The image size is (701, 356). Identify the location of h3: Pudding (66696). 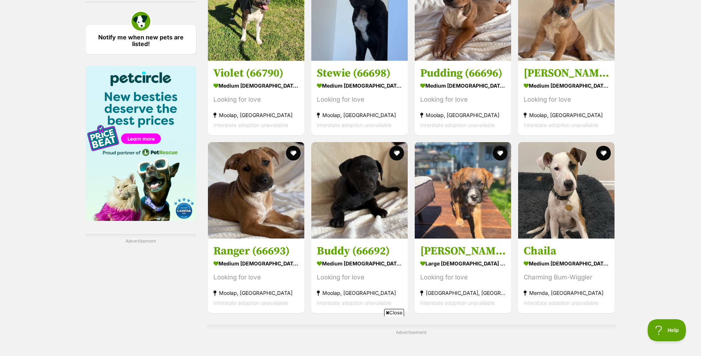
(463, 73).